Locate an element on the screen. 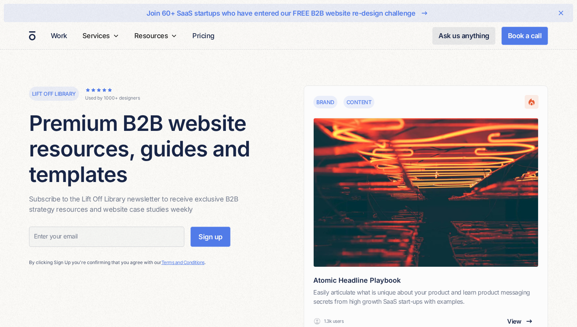  p: 1.3k users is located at coordinates (333, 321).